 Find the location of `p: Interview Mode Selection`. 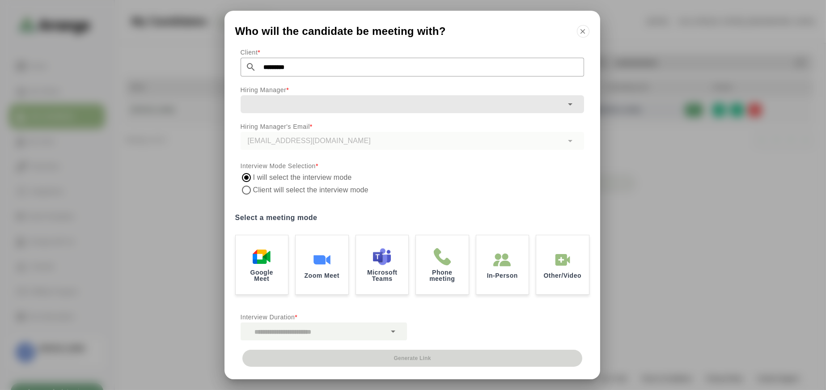

p: Interview Mode Selection is located at coordinates (412, 166).